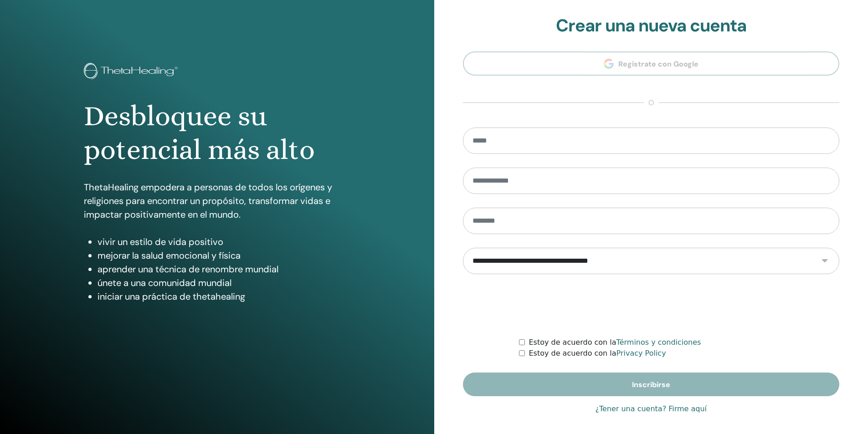  What do you see at coordinates (658, 342) in the screenshot?
I see `a: Términos y condiciones` at bounding box center [658, 342].